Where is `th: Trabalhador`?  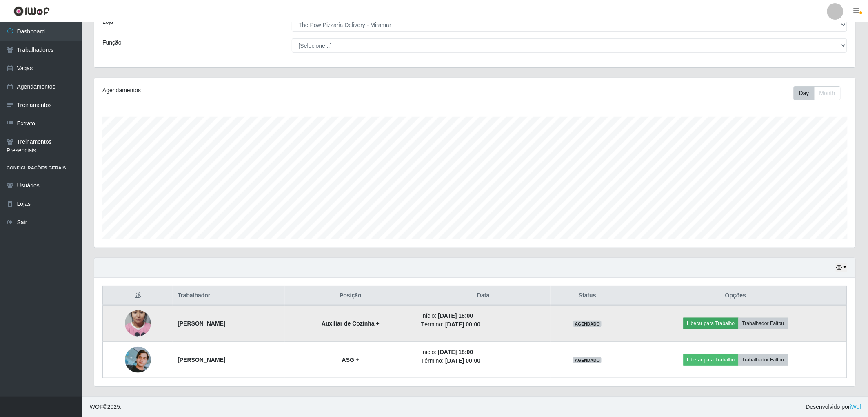
th: Trabalhador is located at coordinates (228, 296).